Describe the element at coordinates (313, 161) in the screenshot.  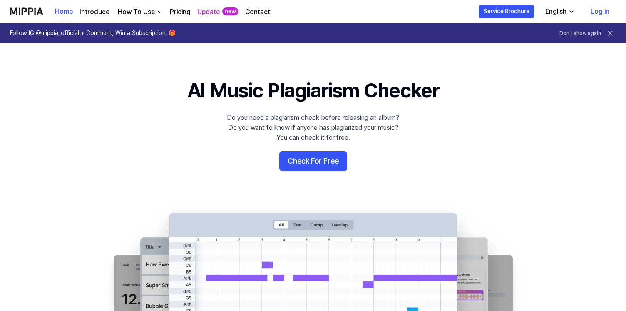
I see `a: Check For Free` at that location.